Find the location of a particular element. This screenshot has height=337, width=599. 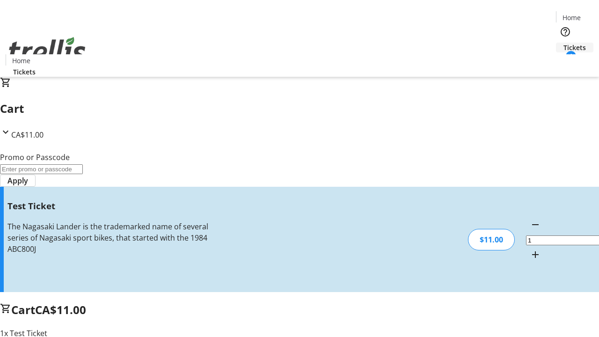

button: Increment by one is located at coordinates (535, 255).